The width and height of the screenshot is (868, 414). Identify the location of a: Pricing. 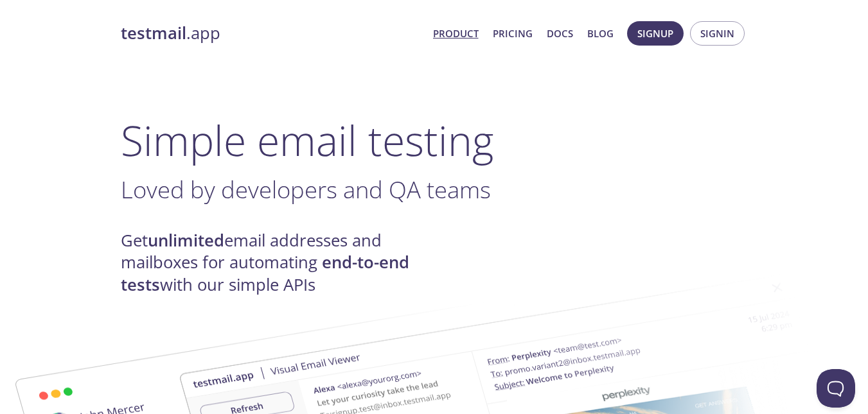
(513, 34).